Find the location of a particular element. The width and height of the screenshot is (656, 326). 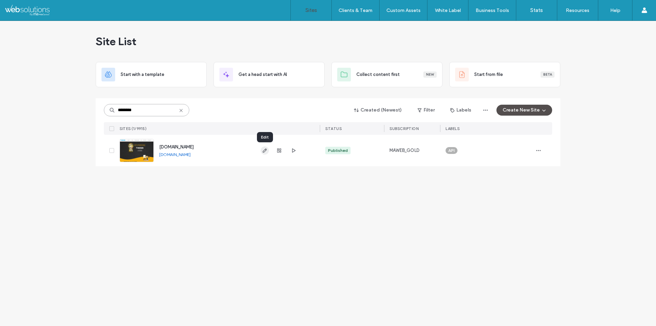

span: SUBSCRIPTION is located at coordinates (404, 129).